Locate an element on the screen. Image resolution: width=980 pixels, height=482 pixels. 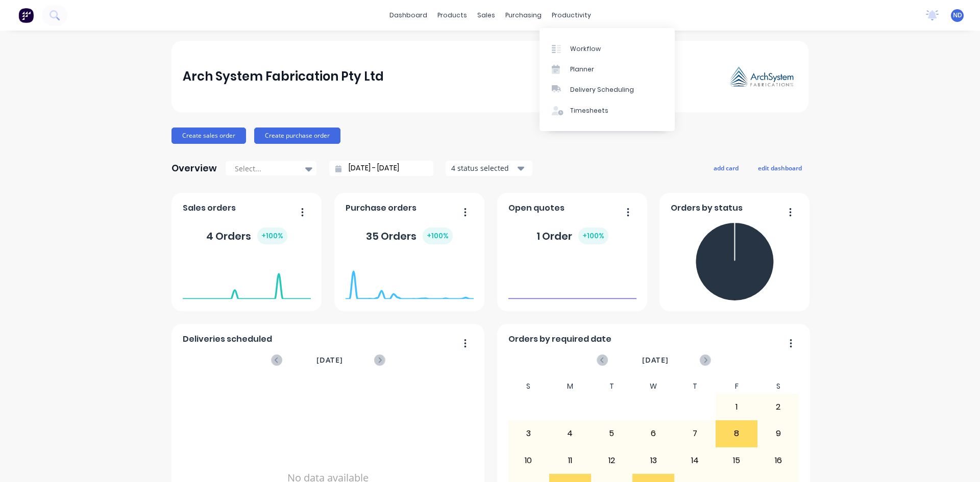
div: Delivery Scheduling is located at coordinates (602, 90).